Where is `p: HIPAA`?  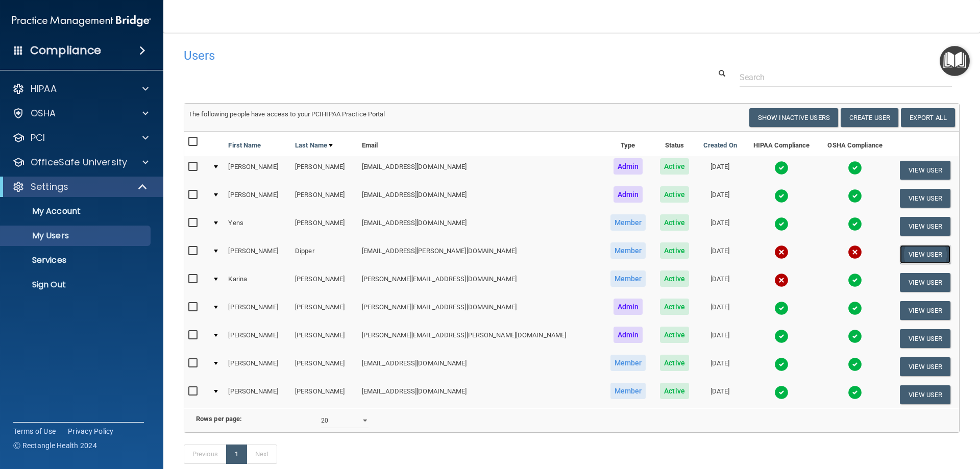 p: HIPAA is located at coordinates (43, 89).